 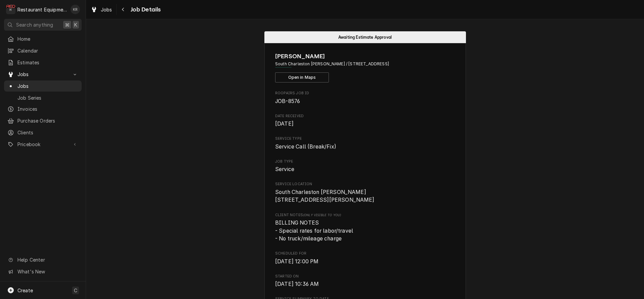 What do you see at coordinates (43, 120) in the screenshot?
I see `a: Purchase Orders` at bounding box center [43, 120].